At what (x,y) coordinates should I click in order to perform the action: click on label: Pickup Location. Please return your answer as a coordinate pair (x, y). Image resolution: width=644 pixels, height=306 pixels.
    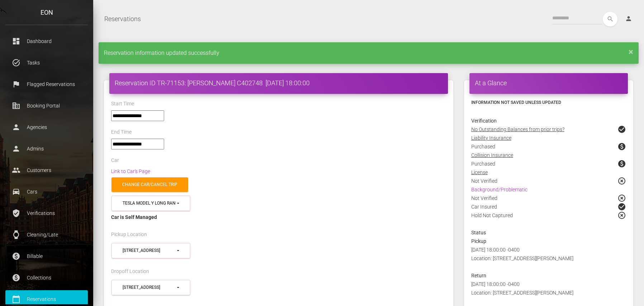
    Looking at the image, I should click on (129, 235).